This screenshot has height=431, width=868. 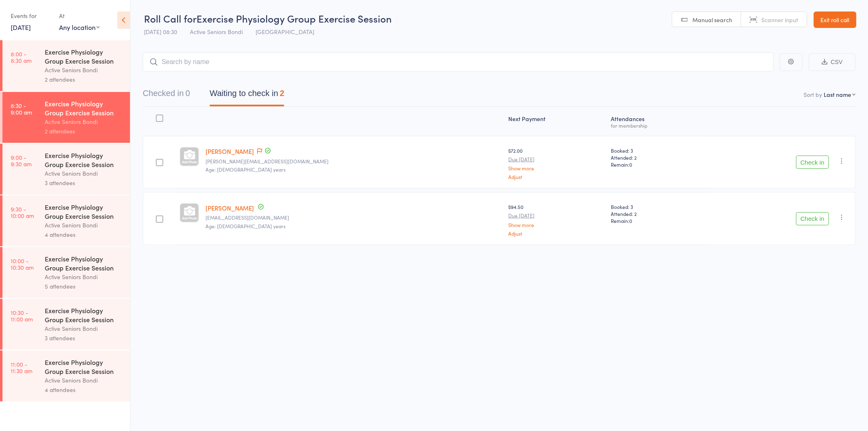 I want to click on div: $94.50, so click(x=556, y=219).